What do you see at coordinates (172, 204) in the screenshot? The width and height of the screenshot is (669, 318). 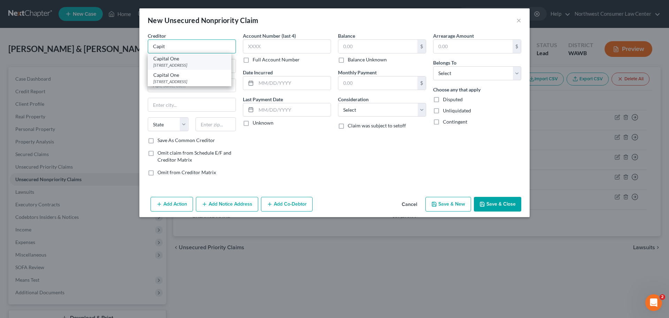 I see `button: Add Action` at bounding box center [172, 204].